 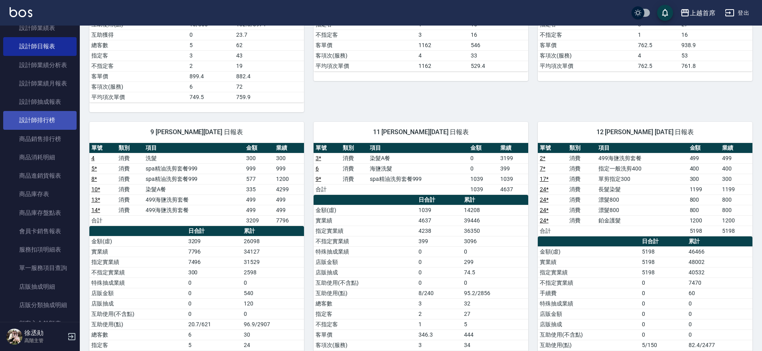 What do you see at coordinates (269, 55) in the screenshot?
I see `td: 43` at bounding box center [269, 55].